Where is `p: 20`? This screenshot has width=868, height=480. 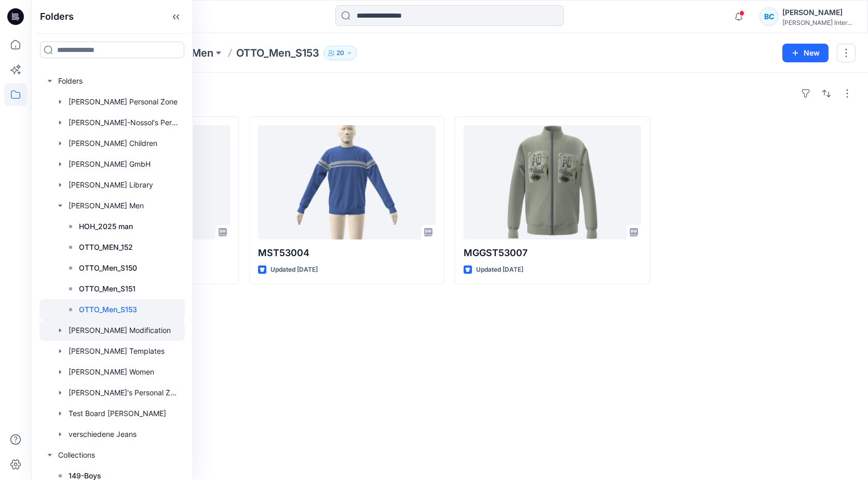 p: 20 is located at coordinates (340, 53).